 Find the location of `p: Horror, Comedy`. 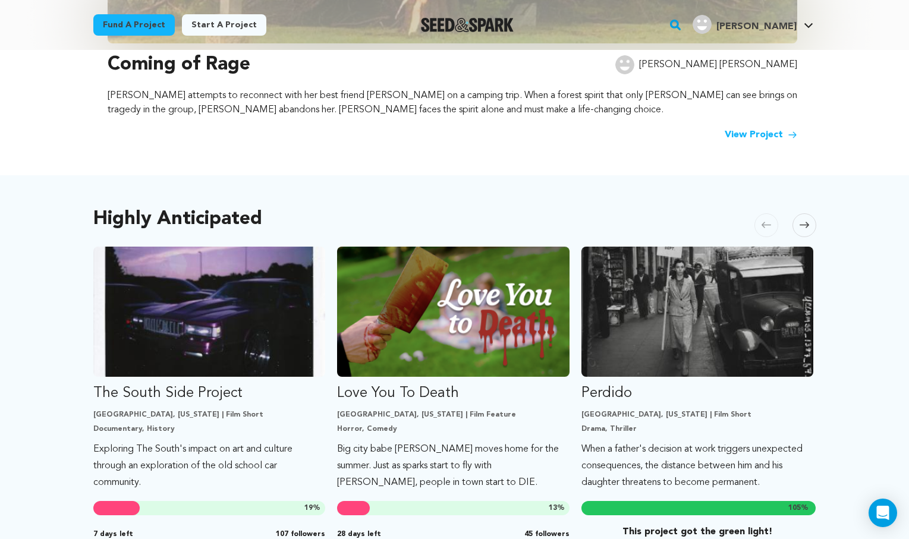

p: Horror, Comedy is located at coordinates (453, 429).